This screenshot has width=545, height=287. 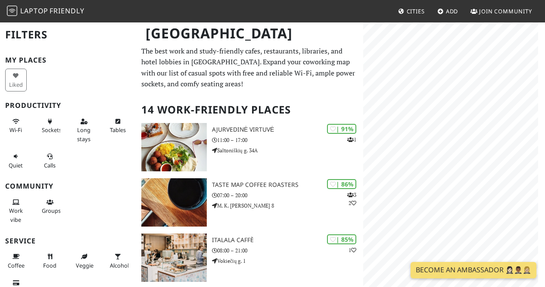 What do you see at coordinates (16, 210) in the screenshot?
I see `button: Work vibe` at bounding box center [16, 210].